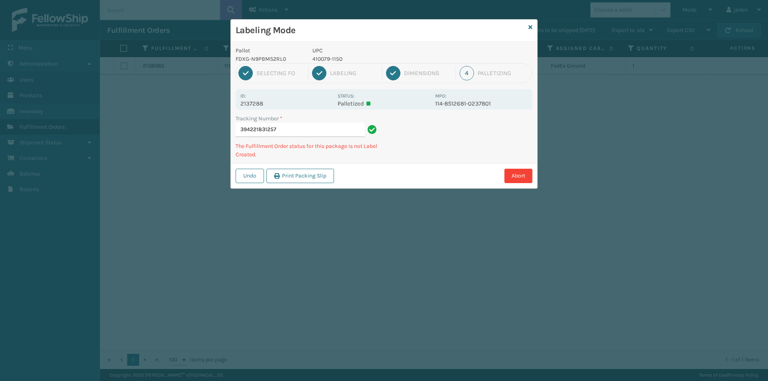 The image size is (768, 381). What do you see at coordinates (259, 118) in the screenshot?
I see `label: Tracking Number` at bounding box center [259, 118].